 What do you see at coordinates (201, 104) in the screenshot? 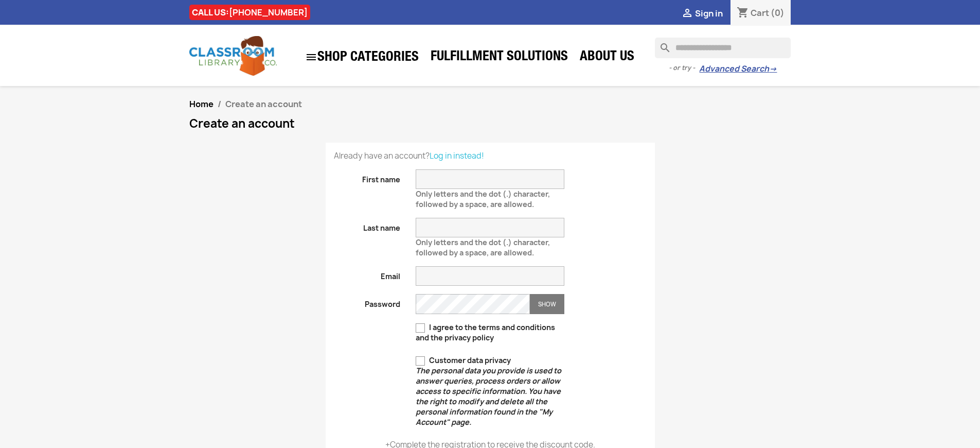
I see `a: Home` at bounding box center [201, 104].